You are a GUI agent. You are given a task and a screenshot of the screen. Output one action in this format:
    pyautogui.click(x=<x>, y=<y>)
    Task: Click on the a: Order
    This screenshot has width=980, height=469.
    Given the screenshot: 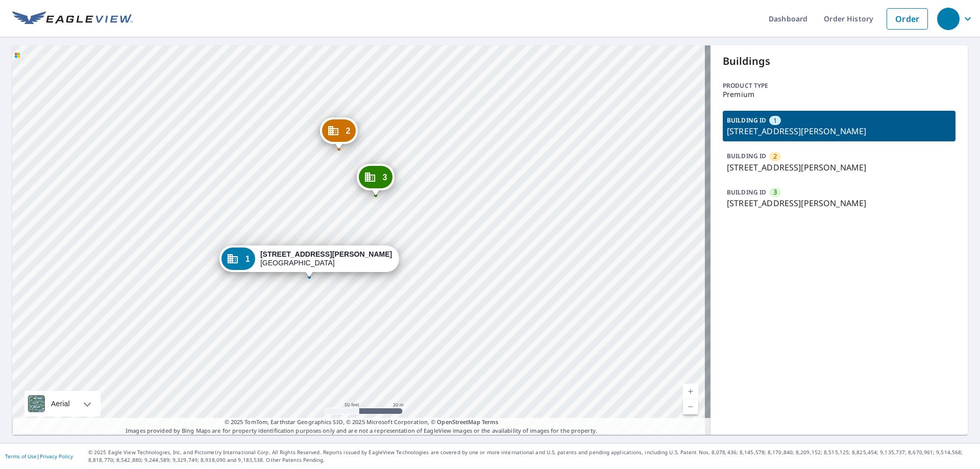 What is the action you would take?
    pyautogui.click(x=907, y=19)
    